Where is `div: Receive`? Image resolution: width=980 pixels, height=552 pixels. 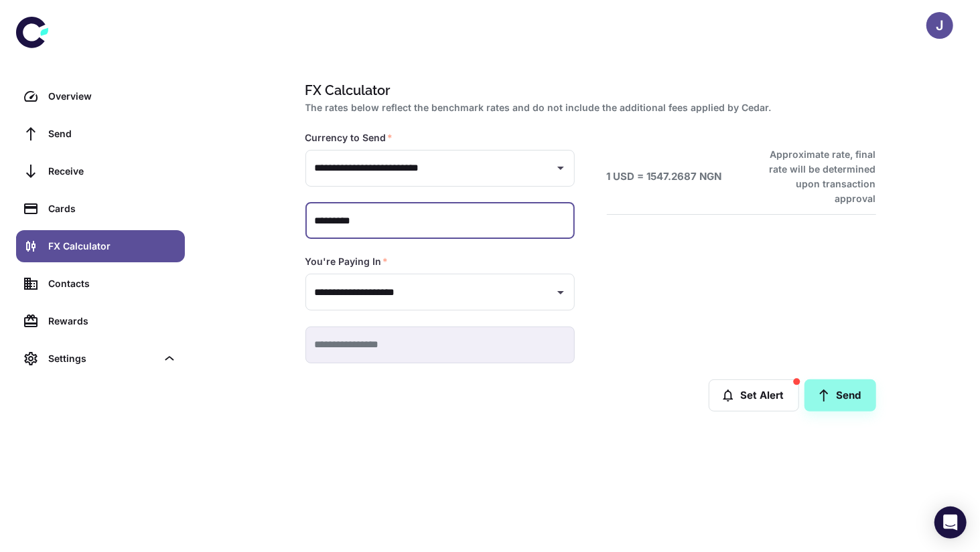
div: Receive is located at coordinates (112, 171).